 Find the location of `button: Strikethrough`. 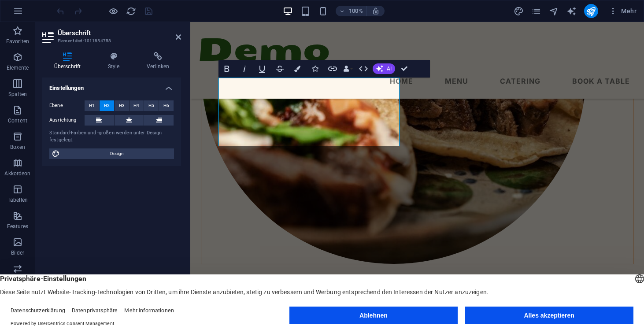

button: Strikethrough is located at coordinates (280, 68).